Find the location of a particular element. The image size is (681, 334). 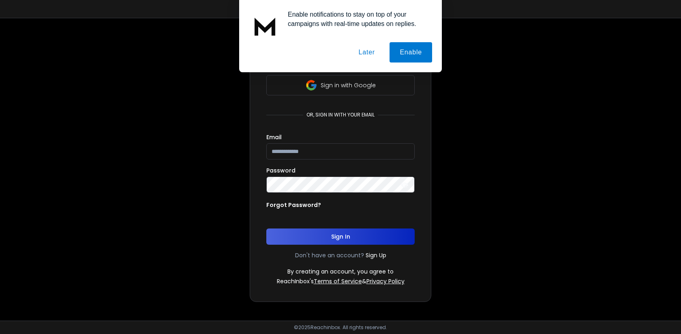

a: Terms of Service is located at coordinates (338, 281).